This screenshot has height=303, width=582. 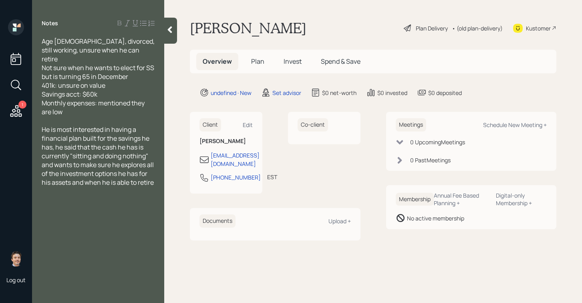 What do you see at coordinates (438, 142) in the screenshot?
I see `div: 0 Upcoming Meeting s` at bounding box center [438, 142].